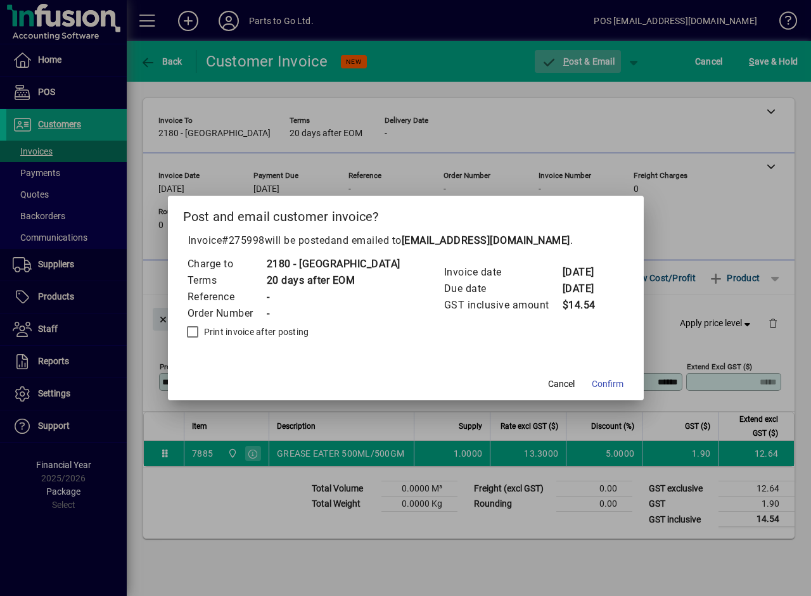 The width and height of the screenshot is (811, 596). I want to click on td: Reference, so click(226, 297).